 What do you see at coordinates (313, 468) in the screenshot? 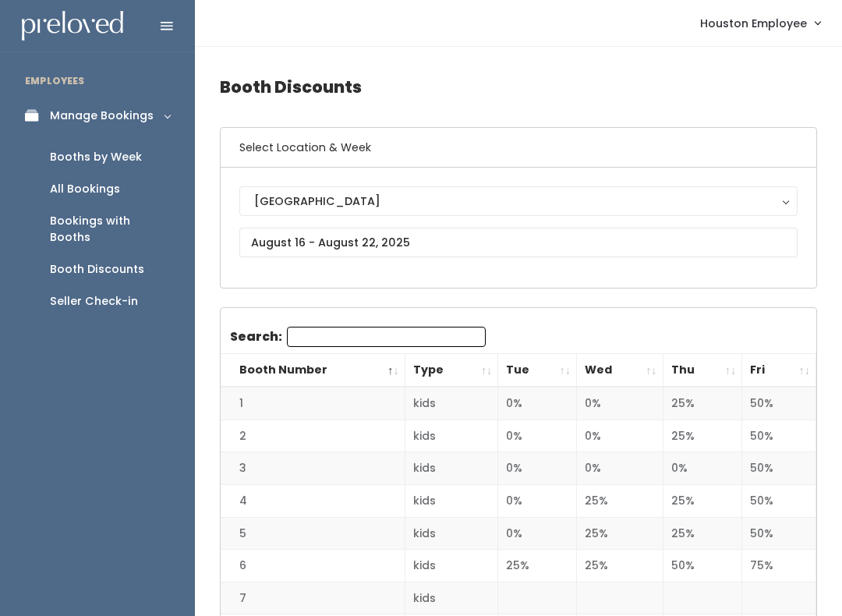
I see `td: 3` at bounding box center [313, 468].